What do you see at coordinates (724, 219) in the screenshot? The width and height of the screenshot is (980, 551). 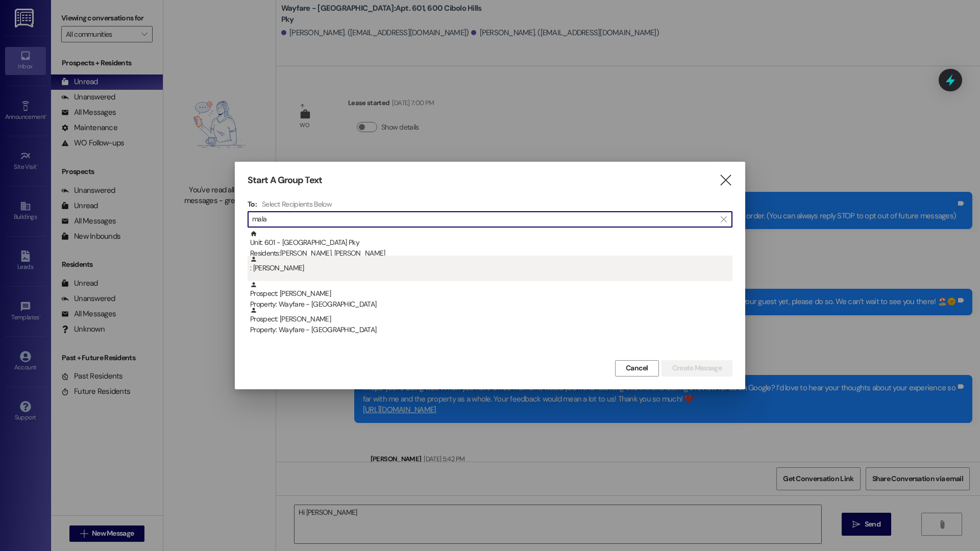 I see `button: Clear text` at bounding box center [724, 219].